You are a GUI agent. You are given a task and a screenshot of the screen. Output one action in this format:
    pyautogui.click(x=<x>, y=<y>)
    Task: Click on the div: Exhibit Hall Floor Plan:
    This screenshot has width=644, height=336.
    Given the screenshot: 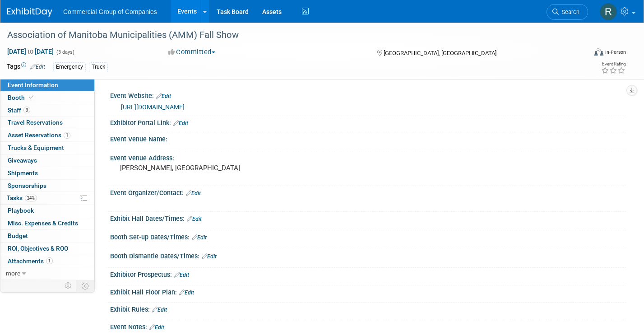 What is the action you would take?
    pyautogui.click(x=368, y=291)
    